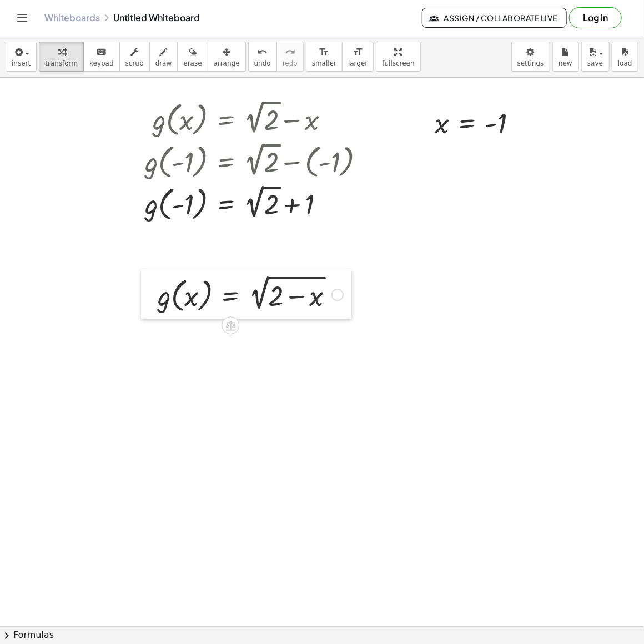 This screenshot has width=644, height=644. Describe the element at coordinates (565, 56) in the screenshot. I see `button: new` at that location.